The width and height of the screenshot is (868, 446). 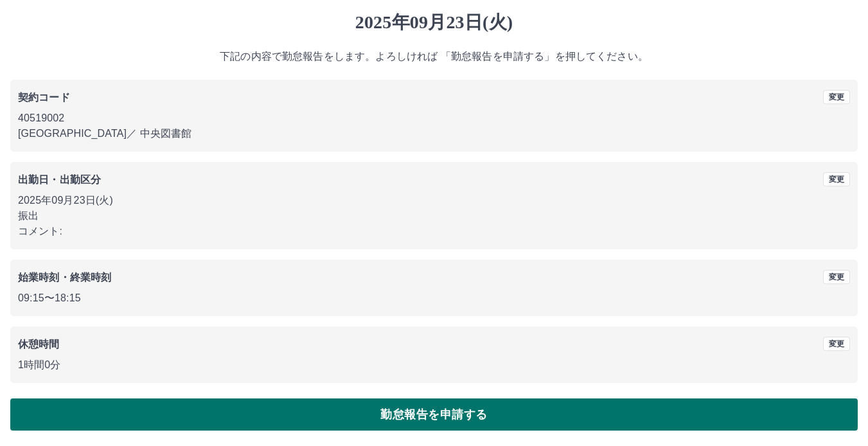 I want to click on b: 出勤日・出勤区分, so click(x=59, y=179).